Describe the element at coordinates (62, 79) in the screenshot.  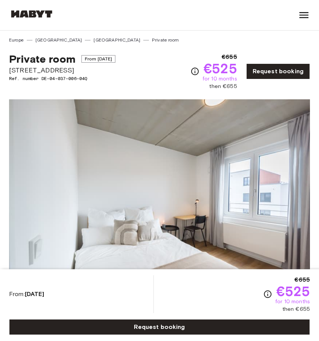
I see `span: Ref. number DE-04-037-006-04Q` at that location.